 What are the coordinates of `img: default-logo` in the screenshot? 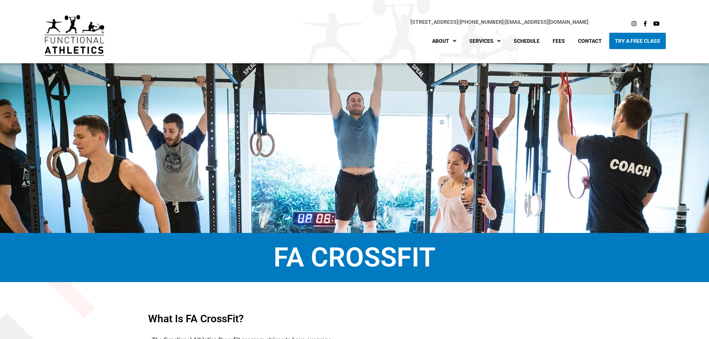 It's located at (74, 35).